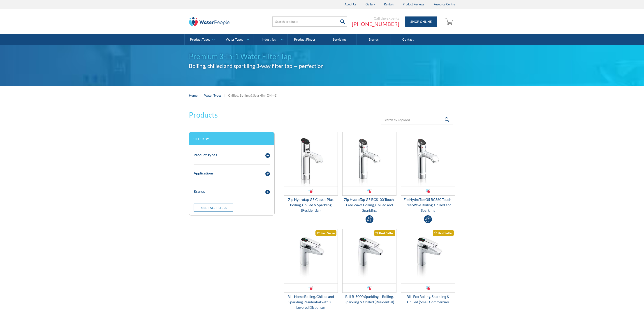 The image size is (644, 311). Describe the element at coordinates (311, 172) in the screenshot. I see `a: Zip Hydrotap G5 Classic Plus Boiling, Chilled & Sparkling (Residential)Zip Hydrotap G5 Classic Pl...` at that location.